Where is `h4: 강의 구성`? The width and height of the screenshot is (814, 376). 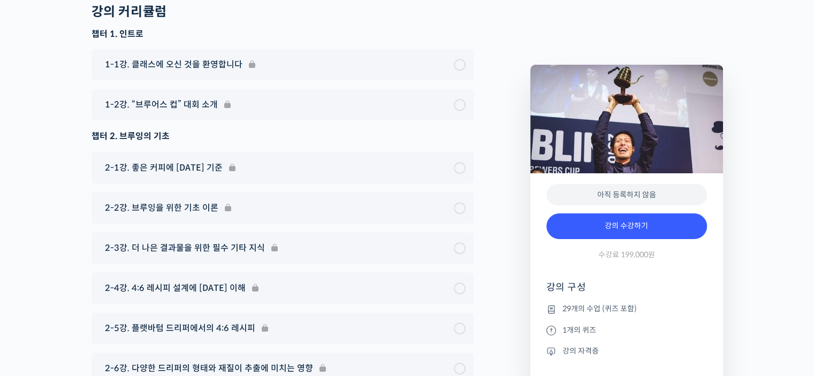 h4: 강의 구성 is located at coordinates (627, 292).